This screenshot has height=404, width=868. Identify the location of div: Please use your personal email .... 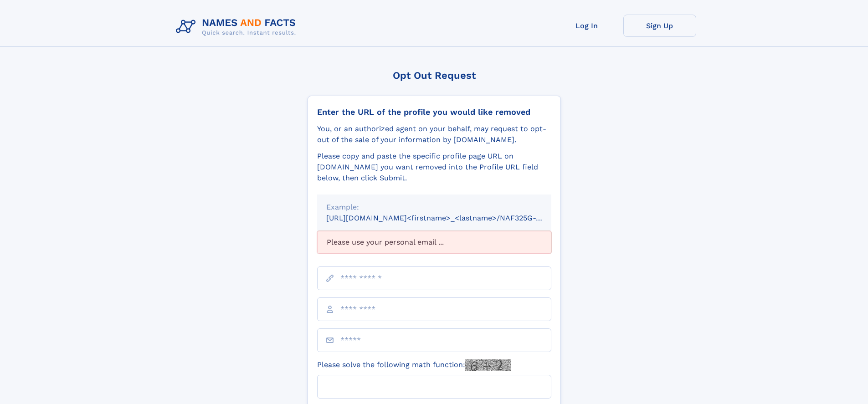
(434, 242).